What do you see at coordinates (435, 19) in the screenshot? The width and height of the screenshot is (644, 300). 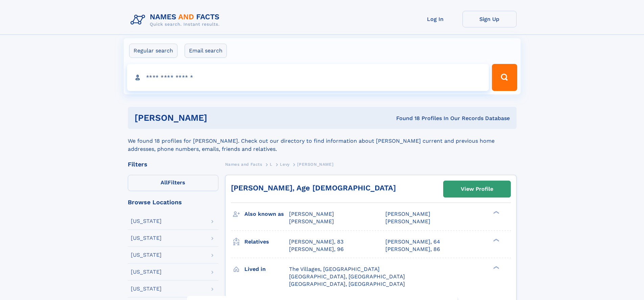 I see `a: Log In` at bounding box center [435, 19].